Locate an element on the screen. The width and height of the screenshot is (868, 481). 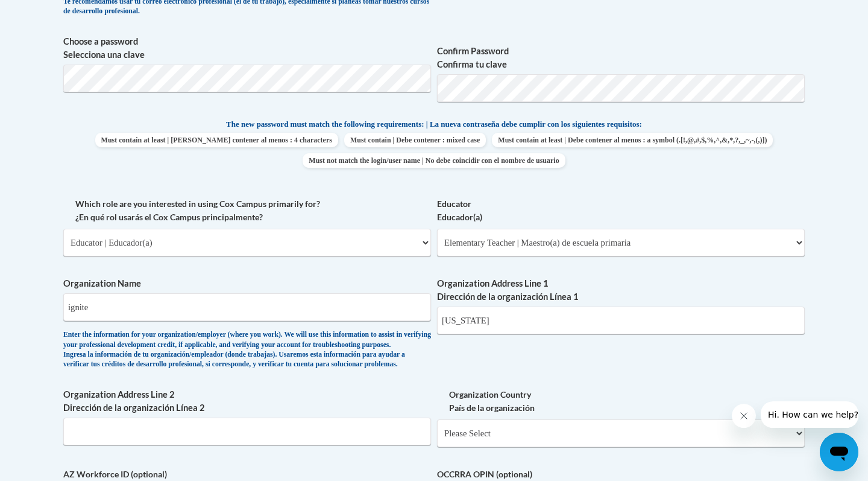
span: The new password must match the following requirements: | La nueva contraseña debe cumplir con lo... is located at coordinates (434, 124).